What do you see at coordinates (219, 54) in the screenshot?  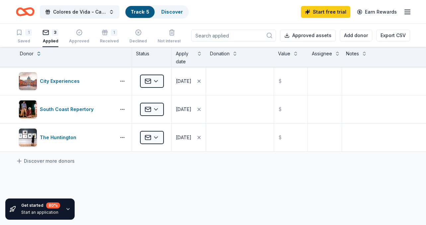 I see `div: Donation` at bounding box center [219, 54].